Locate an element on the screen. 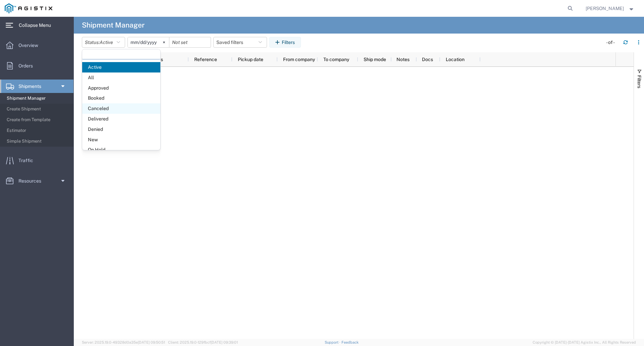  span: Shipment Manager is located at coordinates (37, 98).